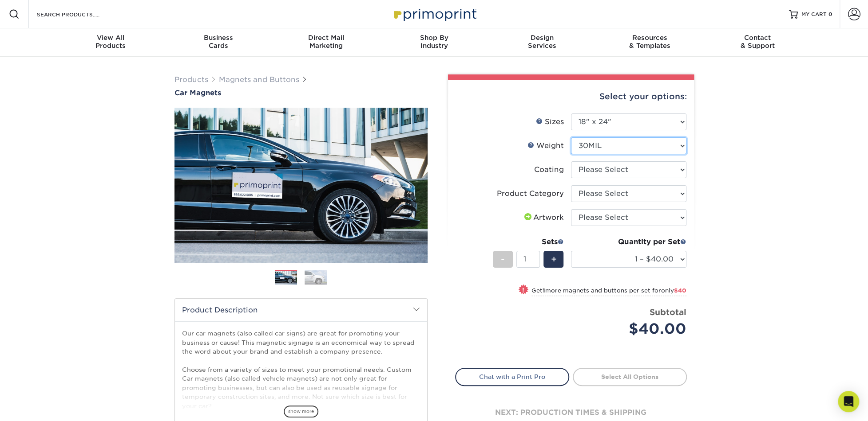 This screenshot has width=868, height=421. Describe the element at coordinates (546, 146) in the screenshot. I see `div: Weight` at that location.